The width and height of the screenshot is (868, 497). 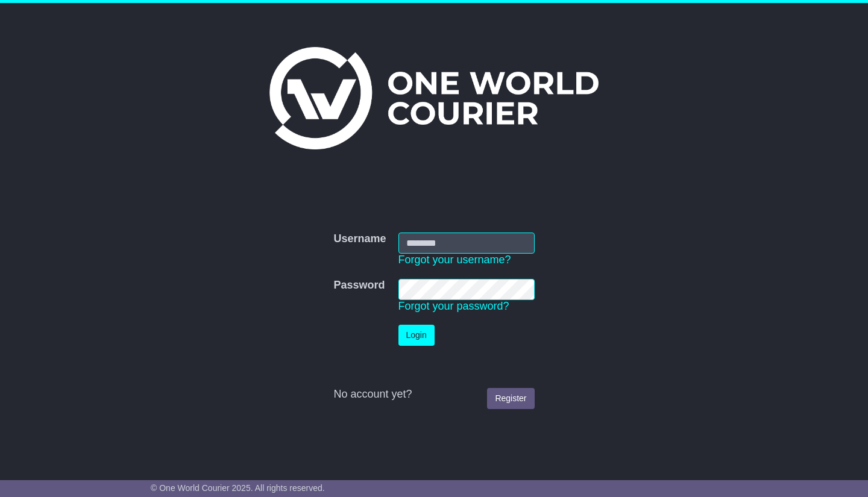 What do you see at coordinates (433, 395) in the screenshot?
I see `div: No account yet?` at bounding box center [433, 395].